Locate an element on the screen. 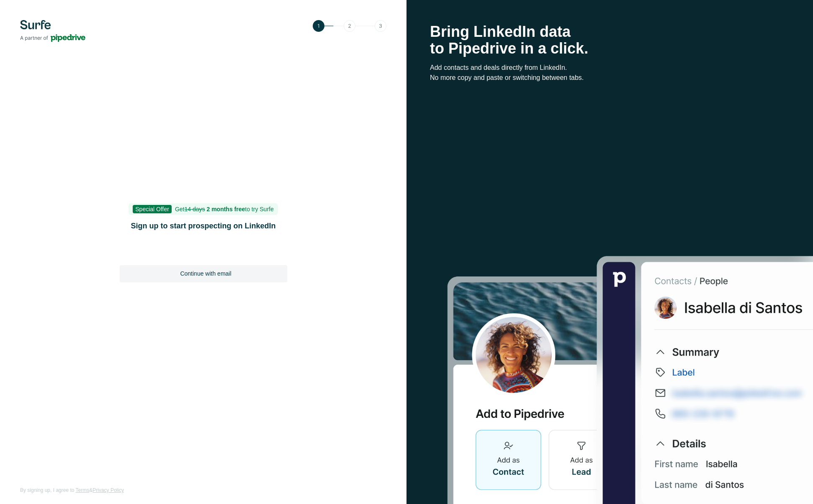 The height and width of the screenshot is (504, 813). img: Step 1 is located at coordinates (349, 26).